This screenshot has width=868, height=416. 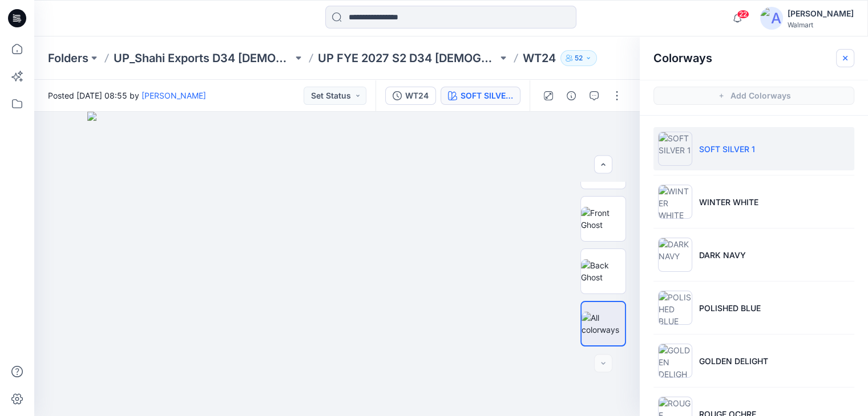 What do you see at coordinates (821, 25) in the screenshot?
I see `div: Walmart` at bounding box center [821, 25].